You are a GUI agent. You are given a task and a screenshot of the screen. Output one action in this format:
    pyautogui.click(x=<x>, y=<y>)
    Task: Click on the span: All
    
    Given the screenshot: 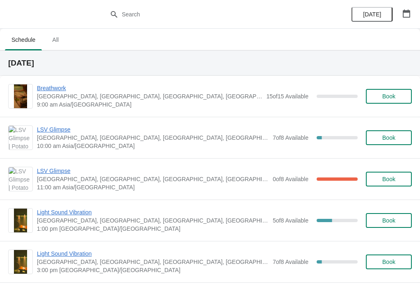 What is the action you would take?
    pyautogui.click(x=55, y=40)
    